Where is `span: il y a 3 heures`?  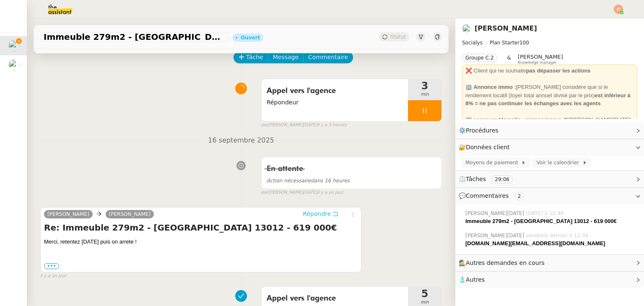
span: il y a 3 heures is located at coordinates (331, 125).